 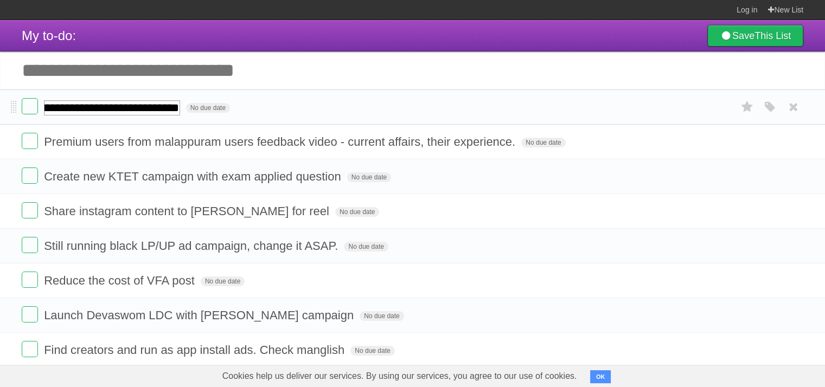 What do you see at coordinates (194, 176) in the screenshot?
I see `span: Create new KTET campaign with exam applied question` at bounding box center [194, 176].